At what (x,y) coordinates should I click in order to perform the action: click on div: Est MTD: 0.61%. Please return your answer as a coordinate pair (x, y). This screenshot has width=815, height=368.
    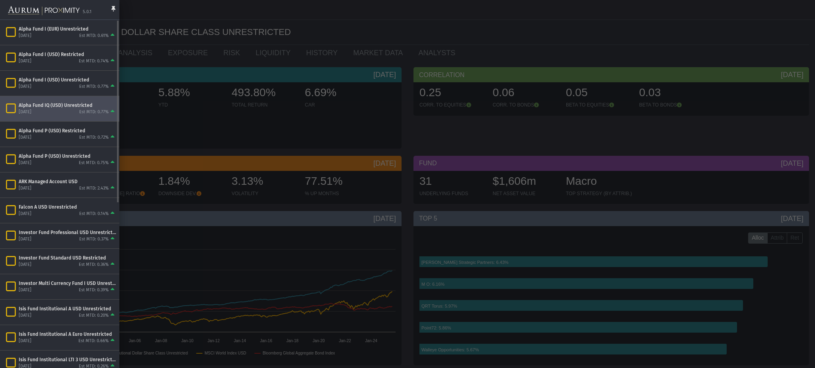
    Looking at the image, I should click on (94, 36).